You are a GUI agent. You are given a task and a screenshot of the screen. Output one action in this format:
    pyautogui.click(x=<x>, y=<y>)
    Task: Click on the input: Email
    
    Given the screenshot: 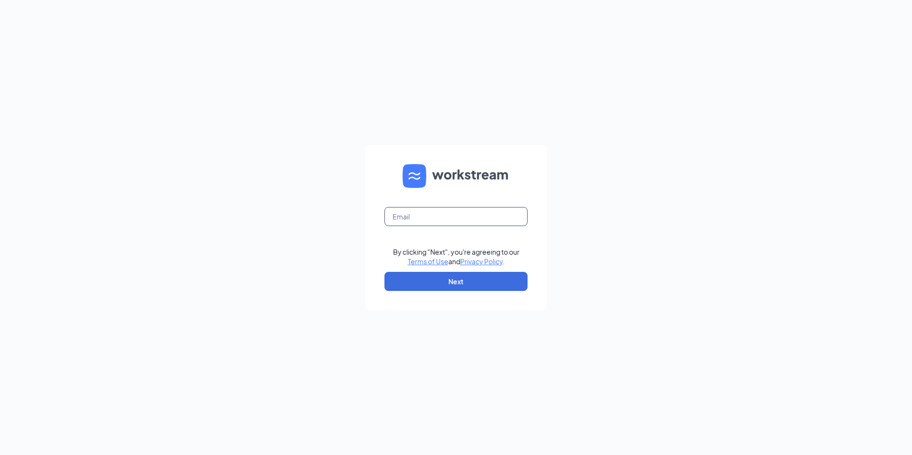 What is the action you would take?
    pyautogui.click(x=456, y=217)
    